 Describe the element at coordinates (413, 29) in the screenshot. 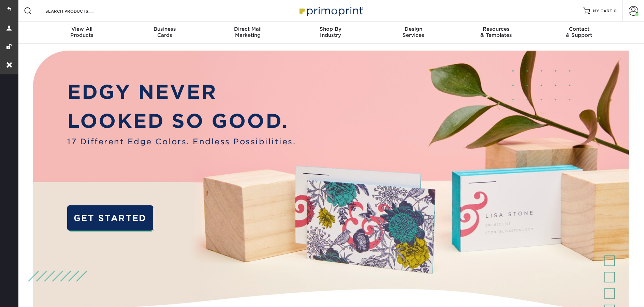

I see `span: Design` at that location.